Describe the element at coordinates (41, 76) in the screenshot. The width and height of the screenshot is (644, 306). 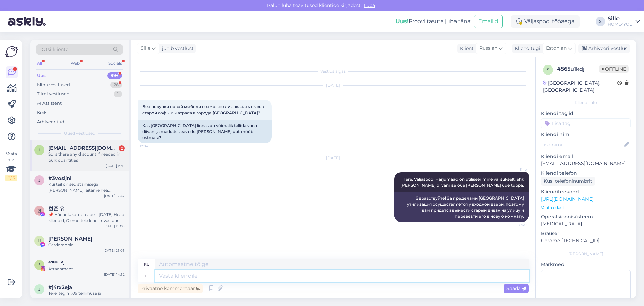
I see `div: Uus` at that location.